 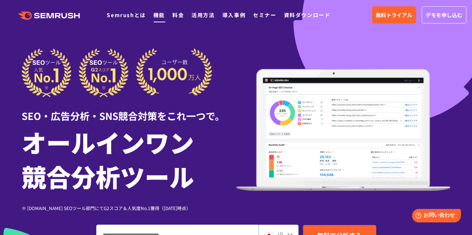 What do you see at coordinates (129, 159) in the screenshot?
I see `h1: オールインワン 競合分析ツール` at bounding box center [129, 159].